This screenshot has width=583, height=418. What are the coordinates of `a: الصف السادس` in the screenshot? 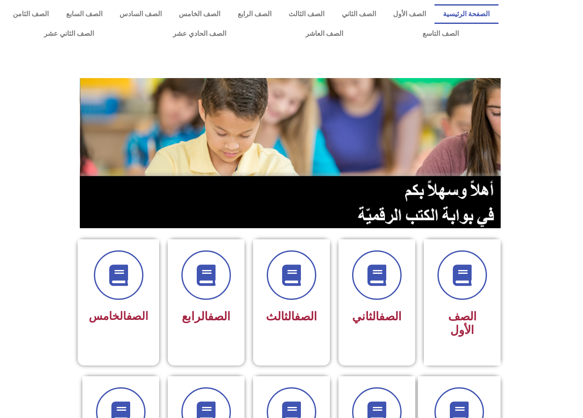 It's located at (140, 14).